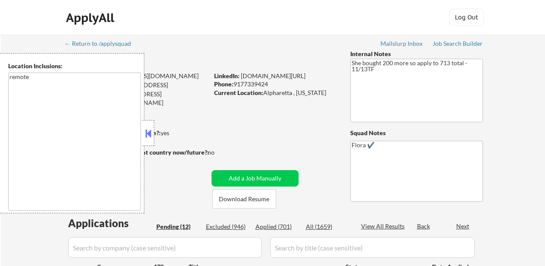 The image size is (545, 266). I want to click on div: Location Inclusions:, so click(75, 66).